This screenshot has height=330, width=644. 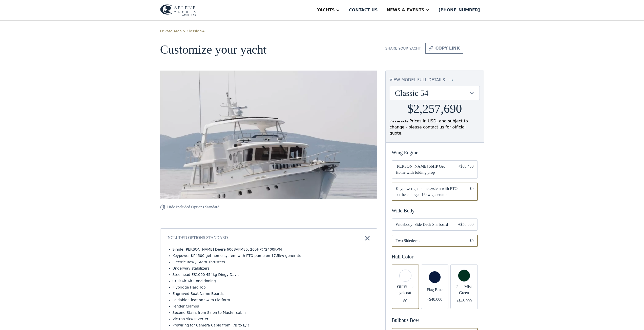 I want to click on div: Included Options Standard, so click(x=197, y=238).